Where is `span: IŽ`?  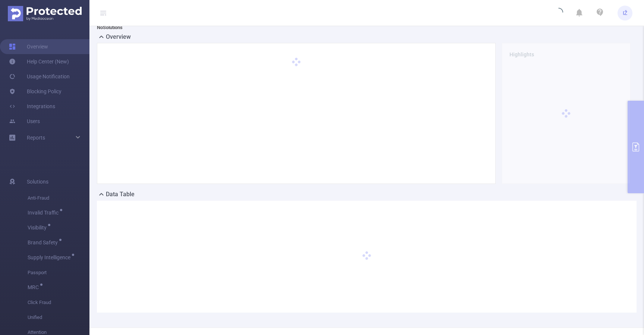 span: IŽ is located at coordinates (625, 13).